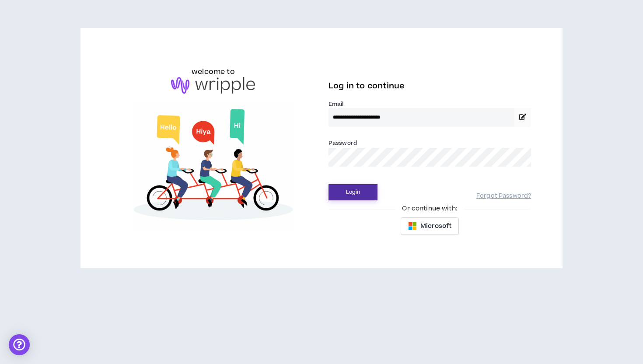 This screenshot has width=643, height=364. I want to click on span: Log in to continue, so click(367, 86).